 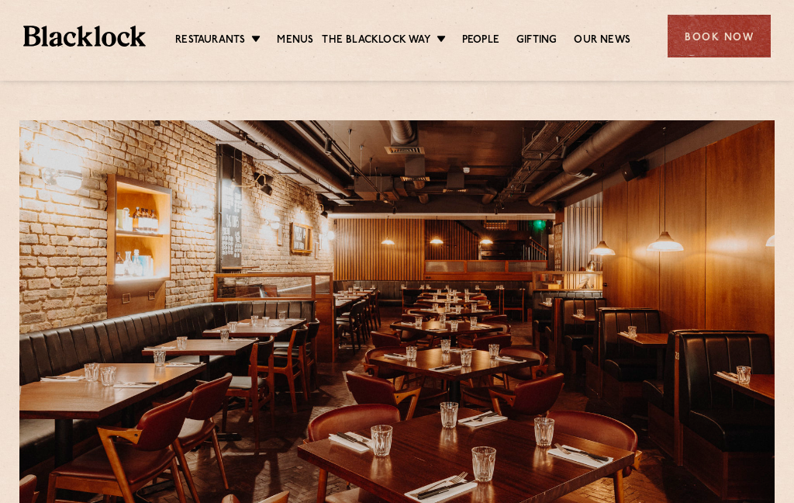 I want to click on a: People, so click(x=481, y=40).